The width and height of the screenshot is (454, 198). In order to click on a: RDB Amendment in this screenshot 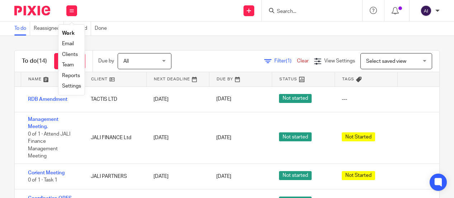, I will do `click(48, 99)`.